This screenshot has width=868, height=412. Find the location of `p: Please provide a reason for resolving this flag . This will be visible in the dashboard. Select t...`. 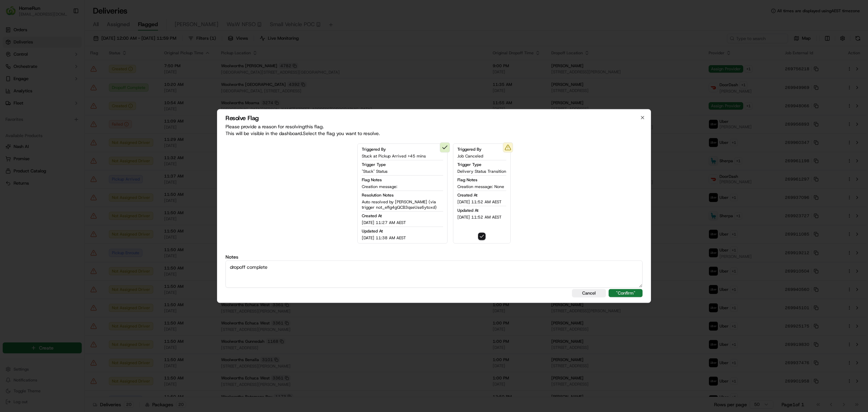

p: Please provide a reason for resolving this flag . This will be visible in the dashboard. Select t... is located at coordinates (434, 130).